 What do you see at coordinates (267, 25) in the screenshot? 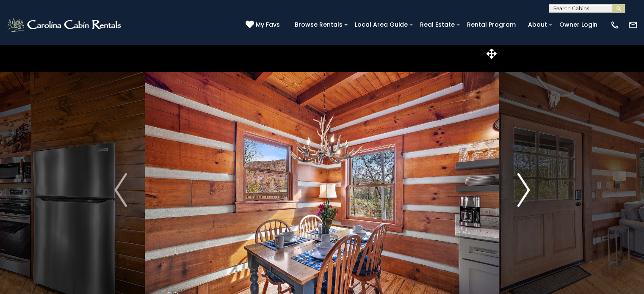
I see `span: My Favs` at bounding box center [267, 25].